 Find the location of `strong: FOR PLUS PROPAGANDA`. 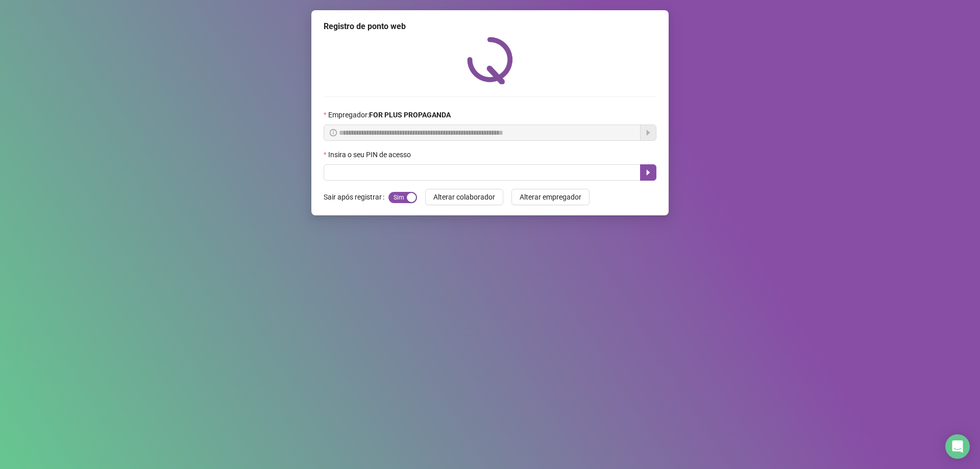

strong: FOR PLUS PROPAGANDA is located at coordinates (410, 115).